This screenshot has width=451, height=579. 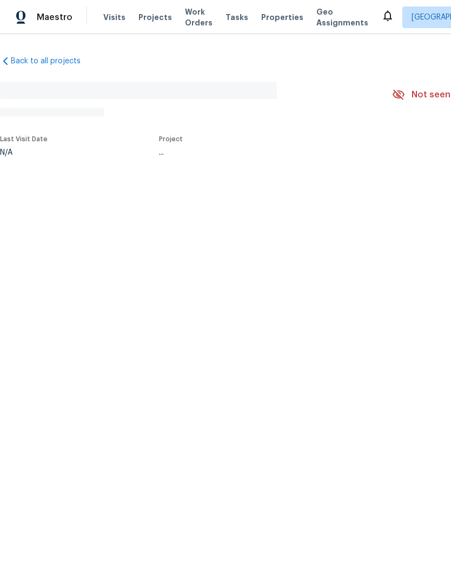 What do you see at coordinates (237, 17) in the screenshot?
I see `span: Tasks` at bounding box center [237, 17].